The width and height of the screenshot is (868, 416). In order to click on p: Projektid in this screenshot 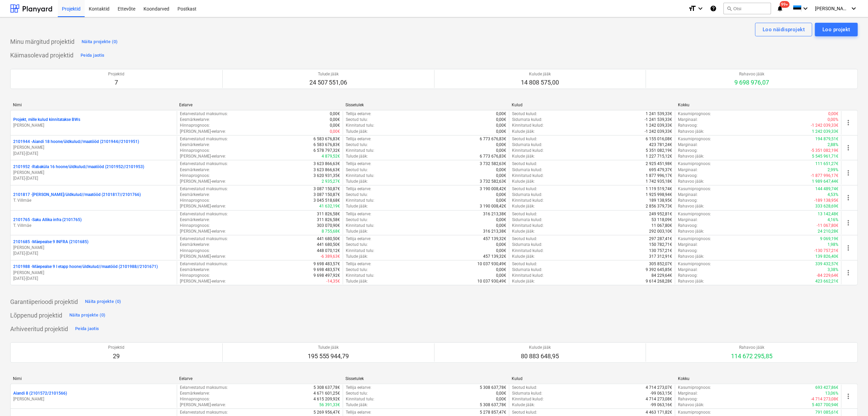, I will do `click(116, 74)`.